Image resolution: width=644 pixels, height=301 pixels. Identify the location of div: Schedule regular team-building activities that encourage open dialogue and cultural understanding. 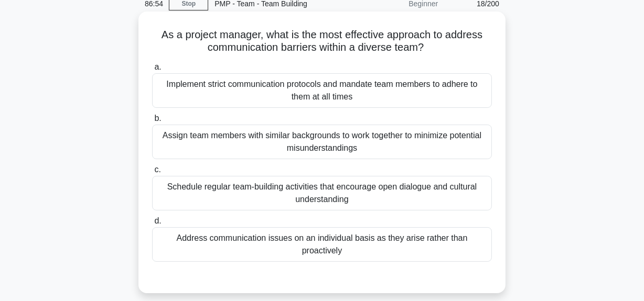
(322, 194).